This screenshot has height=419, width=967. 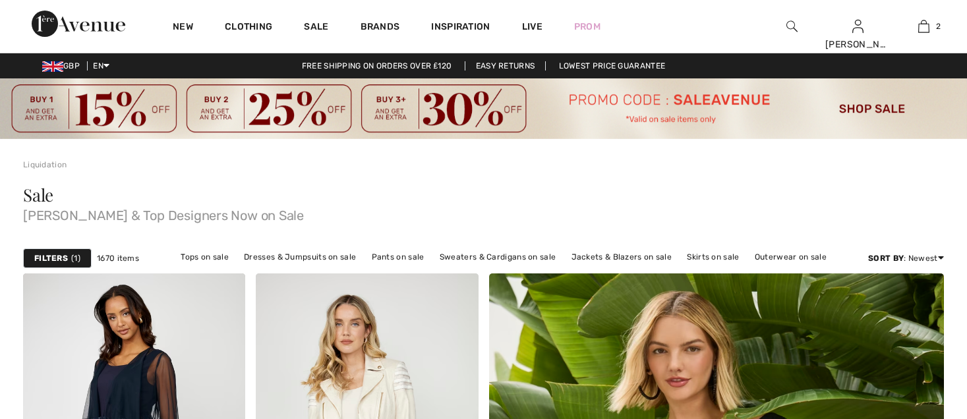 I want to click on img: My Info, so click(x=858, y=26).